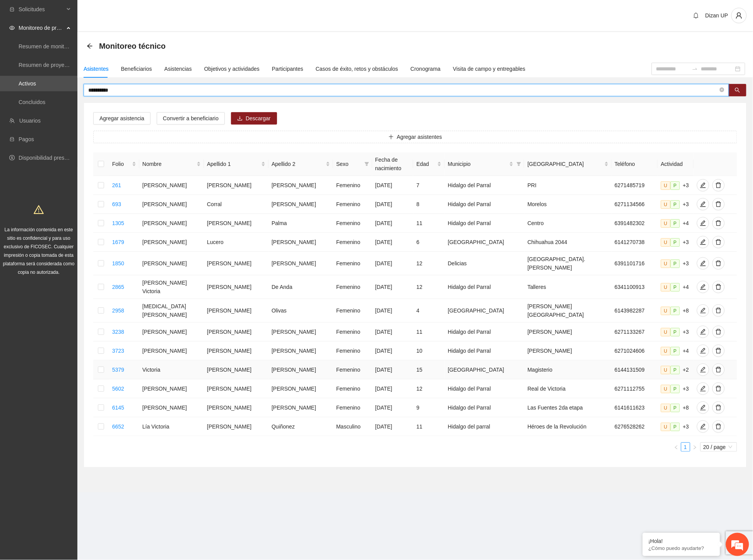 This screenshot has width=753, height=560. What do you see at coordinates (47, 46) in the screenshot?
I see `a: Resumen de monitoreo` at bounding box center [47, 46].